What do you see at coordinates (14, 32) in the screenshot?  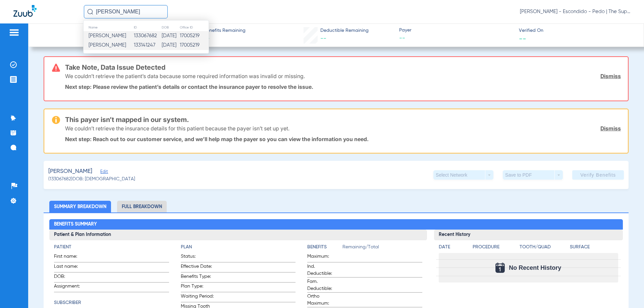 I see `img: hamburger-icon` at bounding box center [14, 32].